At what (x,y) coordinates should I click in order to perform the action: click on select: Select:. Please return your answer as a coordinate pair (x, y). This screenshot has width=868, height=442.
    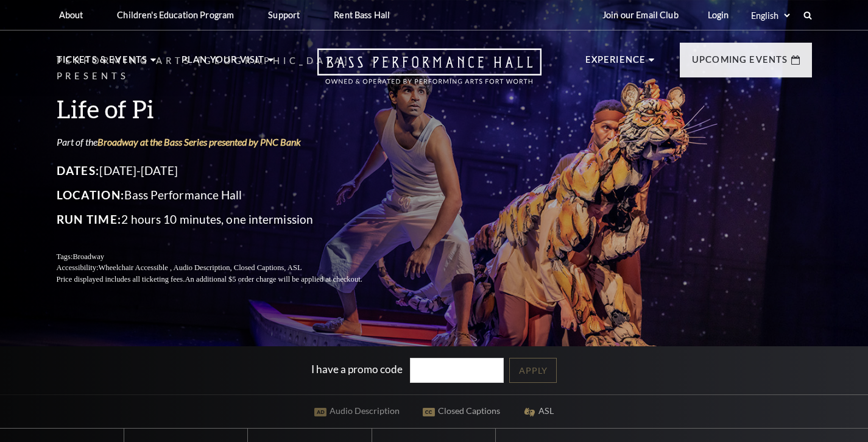
    Looking at the image, I should click on (770, 15).